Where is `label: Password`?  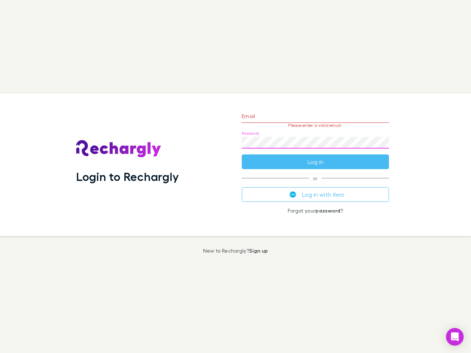 label: Password is located at coordinates (250, 133).